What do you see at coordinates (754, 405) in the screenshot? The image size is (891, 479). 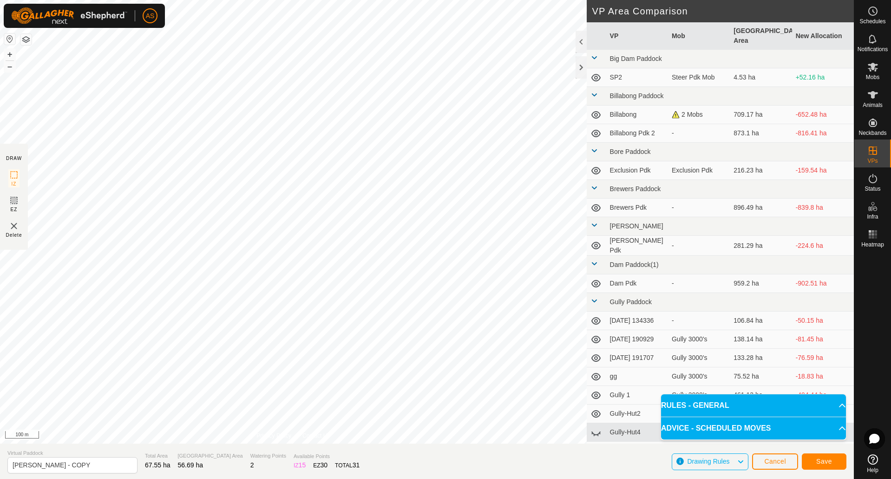 I see `p-accordion-header: RULES - GENERAL` at bounding box center [754, 405].